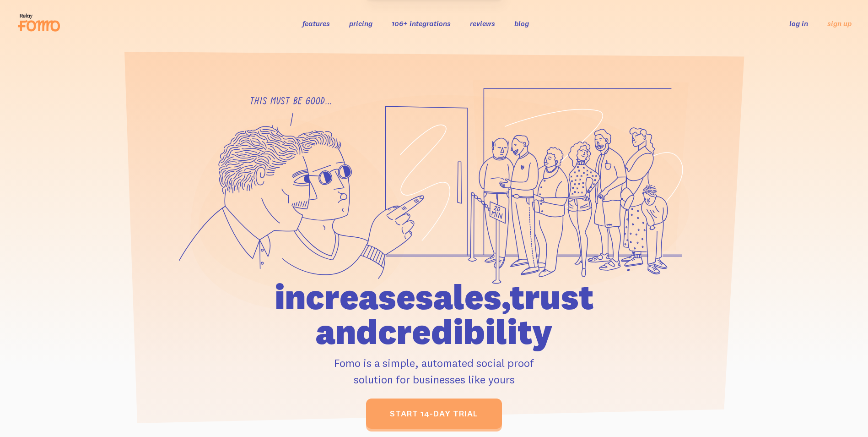  What do you see at coordinates (799, 23) in the screenshot?
I see `a: log in` at bounding box center [799, 23].